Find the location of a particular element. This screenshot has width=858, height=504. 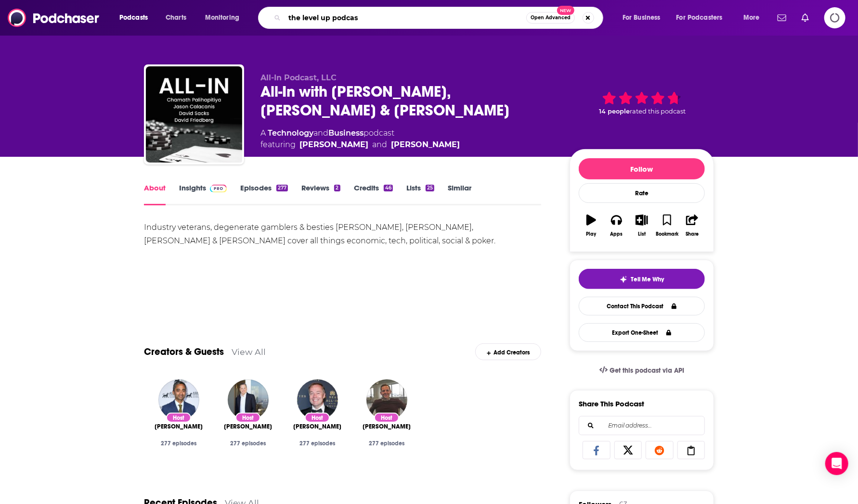

input: Search podcasts, credits, & more... is located at coordinates (406, 18).